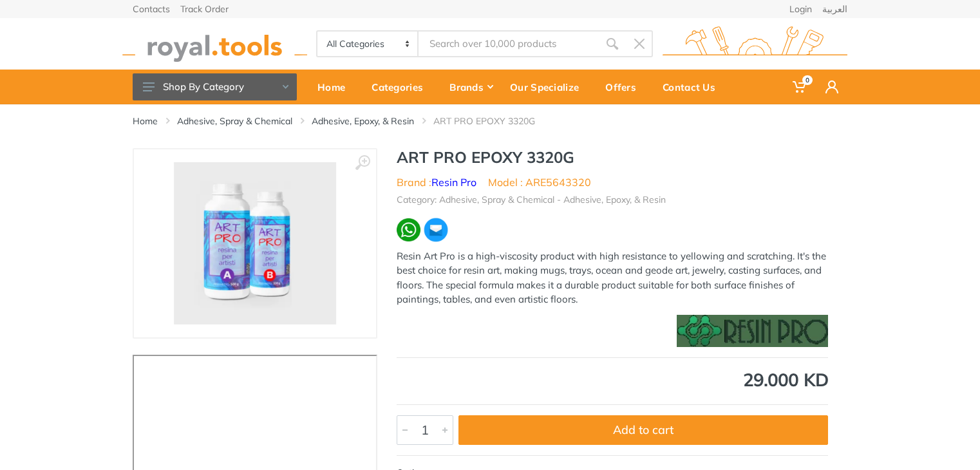  Describe the element at coordinates (643, 430) in the screenshot. I see `button: Add to cart` at that location.